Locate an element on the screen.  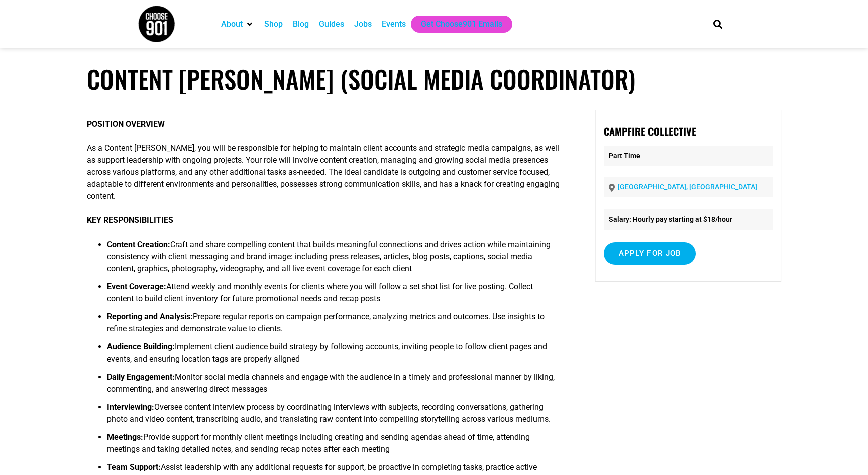
strong: Meetings: is located at coordinates (125, 437).